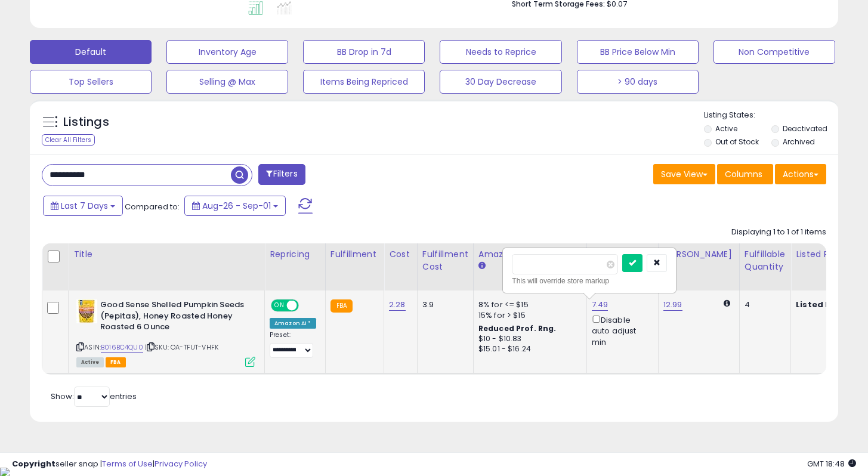 This screenshot has height=476, width=868. Describe the element at coordinates (620, 330) in the screenshot. I see `div: Disable auto adjust min` at that location.